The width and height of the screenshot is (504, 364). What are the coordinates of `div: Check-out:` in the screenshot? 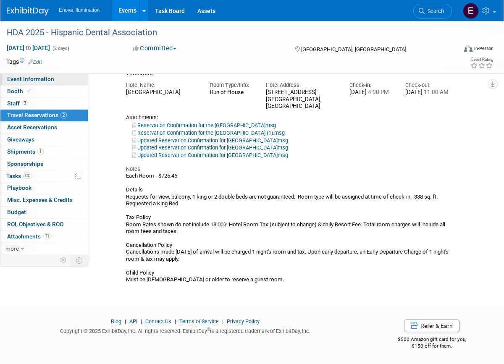 It's located at (427, 85).